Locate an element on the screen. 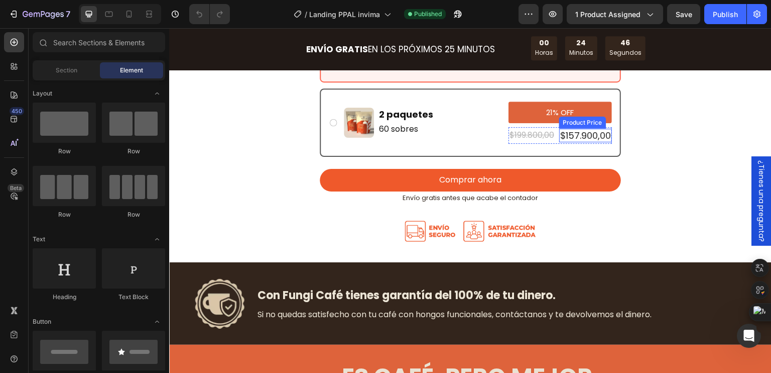 This screenshot has height=373, width=771. div: 00 is located at coordinates (375, 15).